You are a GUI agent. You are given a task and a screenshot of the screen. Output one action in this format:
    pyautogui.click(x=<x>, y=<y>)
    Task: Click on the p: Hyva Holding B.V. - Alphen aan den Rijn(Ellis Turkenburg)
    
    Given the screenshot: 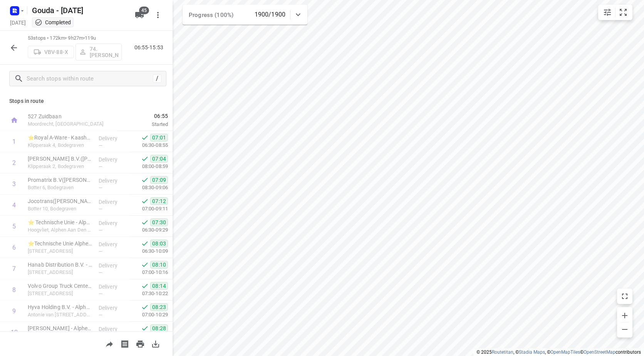 What is the action you would take?
    pyautogui.click(x=60, y=307)
    